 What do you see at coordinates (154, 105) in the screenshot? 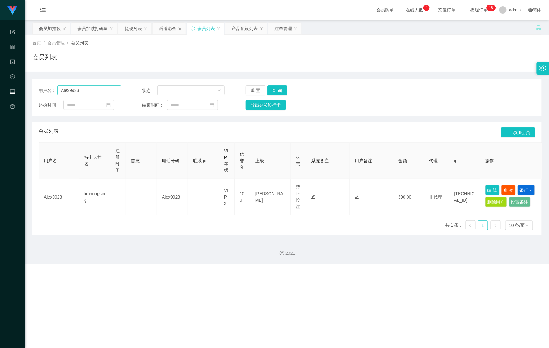
I see `span: 结束时间：` at bounding box center [154, 105].